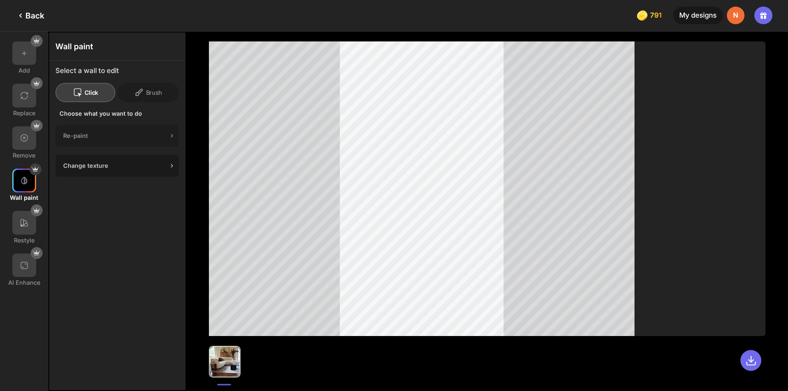 This screenshot has height=391, width=788. I want to click on div: Back, so click(30, 16).